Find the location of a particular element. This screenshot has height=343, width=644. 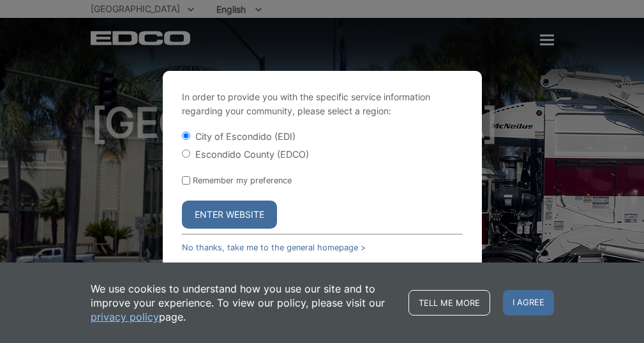

a: privacy policy is located at coordinates (124, 317).